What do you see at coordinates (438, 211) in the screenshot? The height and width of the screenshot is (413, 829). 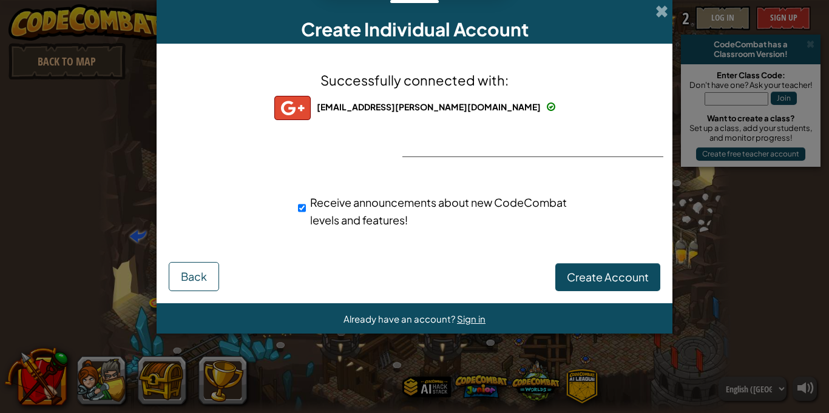 I see `span: Receive announcements about new CodeCombat levels and features!` at bounding box center [438, 211].